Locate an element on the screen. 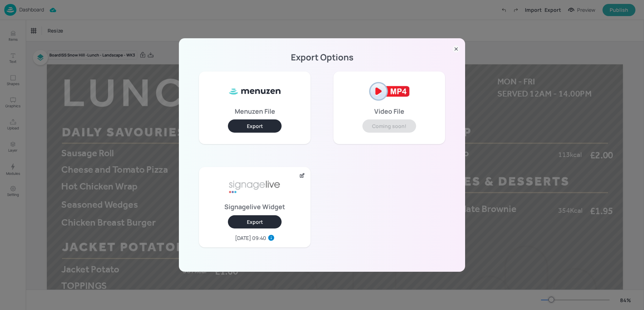 This screenshot has width=644, height=310. p: Menuzen File is located at coordinates (255, 111).